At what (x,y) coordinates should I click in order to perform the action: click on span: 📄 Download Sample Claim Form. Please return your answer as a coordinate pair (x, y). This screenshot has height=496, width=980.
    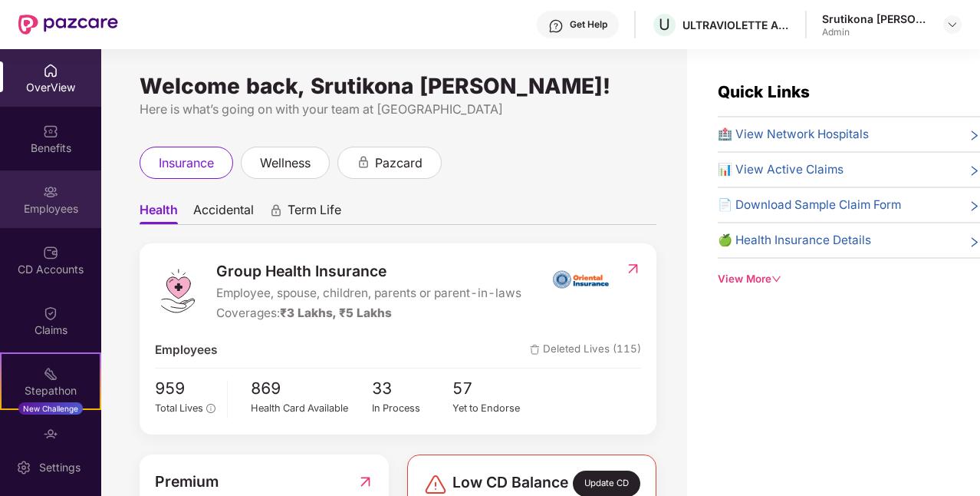
    Looking at the image, I should click on (808, 205).